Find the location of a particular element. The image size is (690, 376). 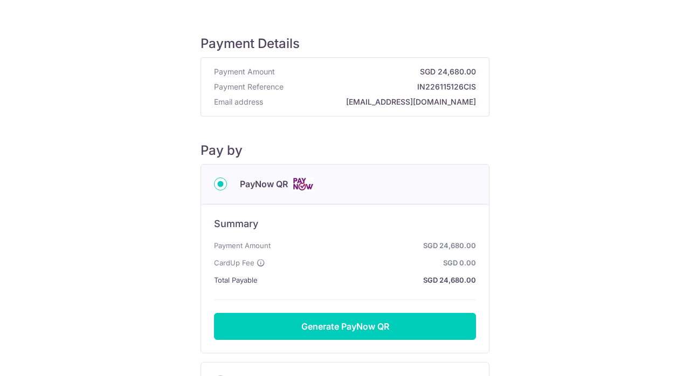

span: PayNow QR is located at coordinates (264, 184).